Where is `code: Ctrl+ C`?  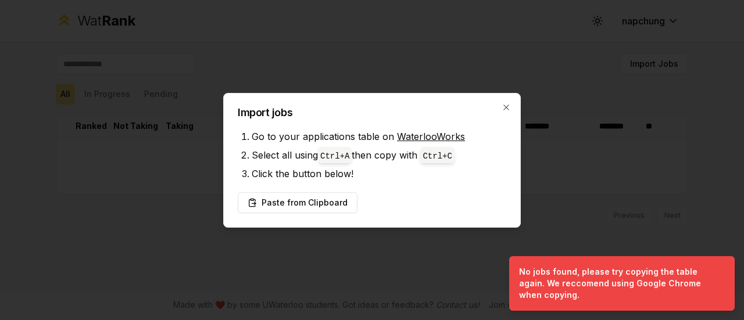 code: Ctrl+ C is located at coordinates (437, 156).